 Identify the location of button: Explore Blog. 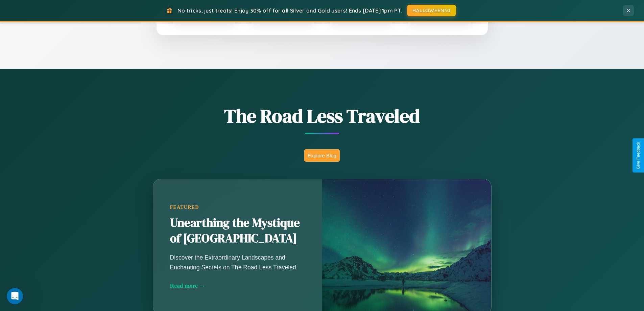
(322, 155).